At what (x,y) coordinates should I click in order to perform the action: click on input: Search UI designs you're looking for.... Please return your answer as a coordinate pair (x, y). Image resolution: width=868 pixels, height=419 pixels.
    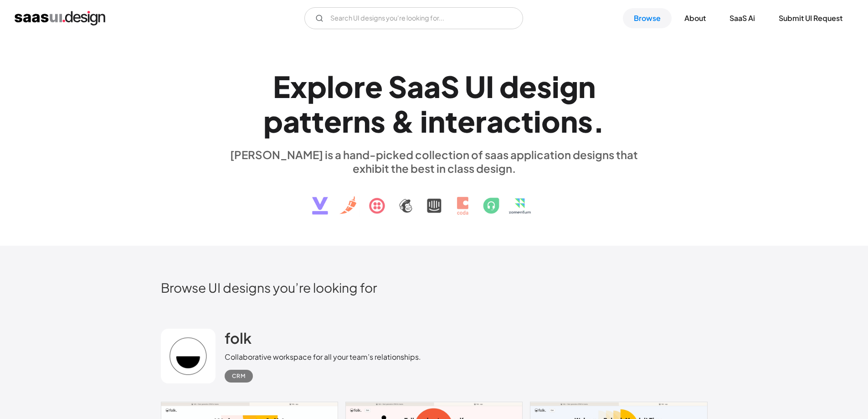
    Looking at the image, I should click on (414, 18).